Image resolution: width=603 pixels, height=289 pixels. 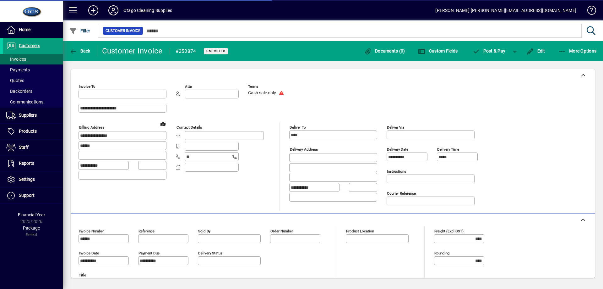 What do you see at coordinates (188, 86) in the screenshot?
I see `mat-label: Attn` at bounding box center [188, 86].